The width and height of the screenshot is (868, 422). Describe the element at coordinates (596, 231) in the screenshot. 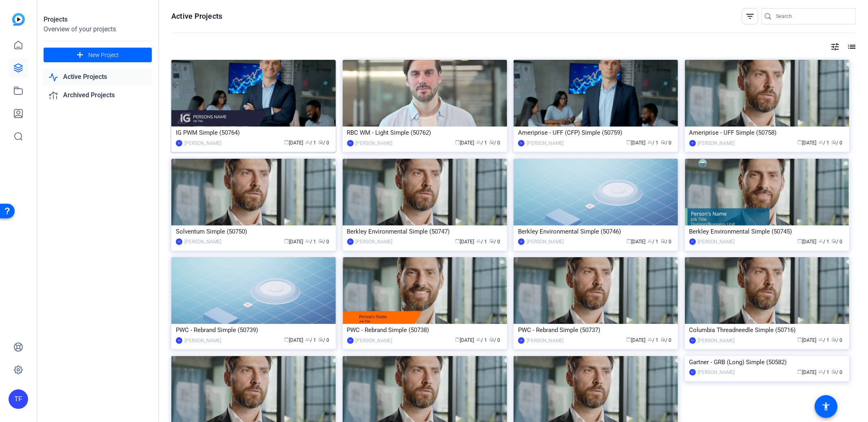

I see `div: Berkley Environmental Simple (50746)` at that location.